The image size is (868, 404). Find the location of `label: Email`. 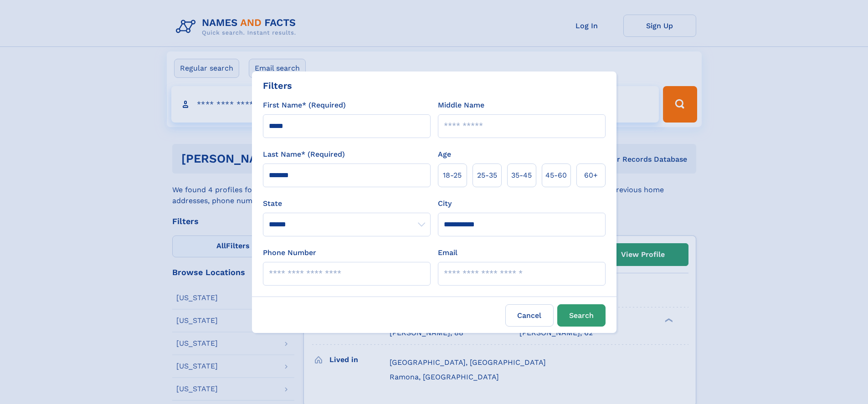

label: Email is located at coordinates (447, 253).